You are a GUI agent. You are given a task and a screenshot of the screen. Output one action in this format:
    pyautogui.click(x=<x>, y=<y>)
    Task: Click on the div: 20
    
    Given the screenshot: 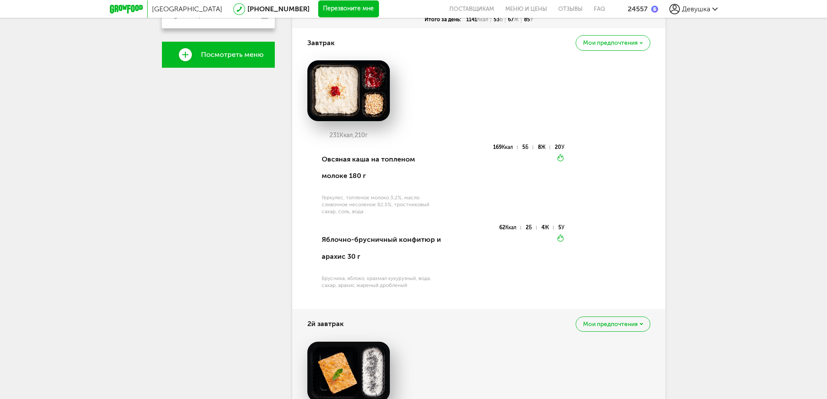 What is the action you would take?
    pyautogui.click(x=560, y=147)
    